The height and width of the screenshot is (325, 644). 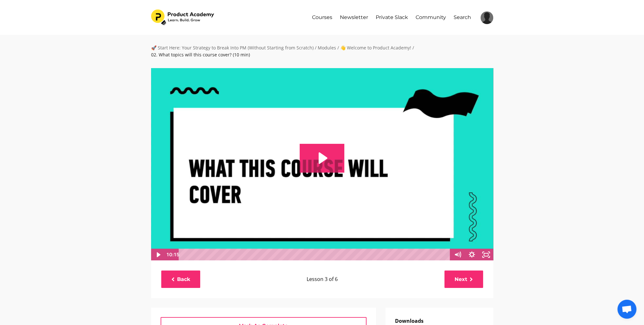 What do you see at coordinates (458, 255) in the screenshot?
I see `button: Mute` at bounding box center [458, 255].